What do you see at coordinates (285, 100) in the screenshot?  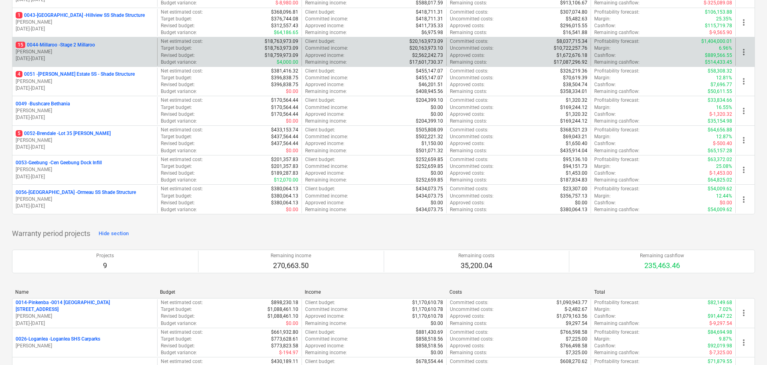 I see `p: $170,564.44` at bounding box center [285, 100].